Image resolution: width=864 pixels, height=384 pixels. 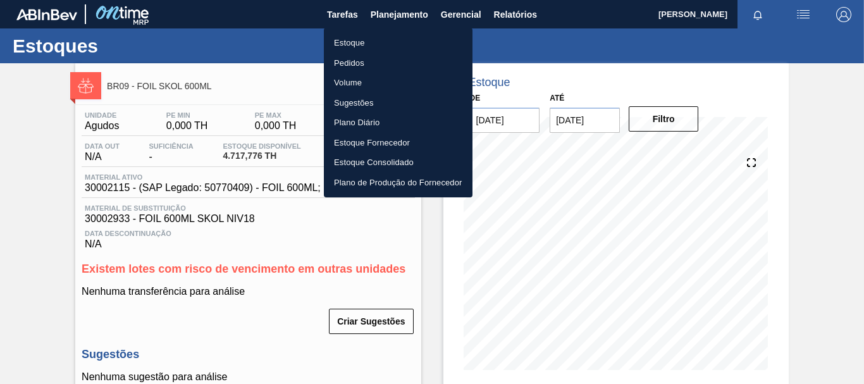 What do you see at coordinates (398, 163) in the screenshot?
I see `li: Estoque Consolidado` at bounding box center [398, 163].